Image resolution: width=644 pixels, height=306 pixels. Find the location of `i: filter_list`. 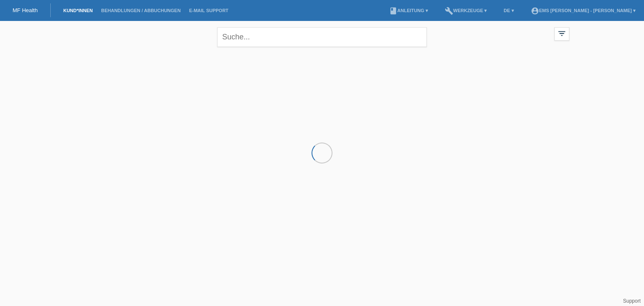

i: filter_list is located at coordinates (561, 34).